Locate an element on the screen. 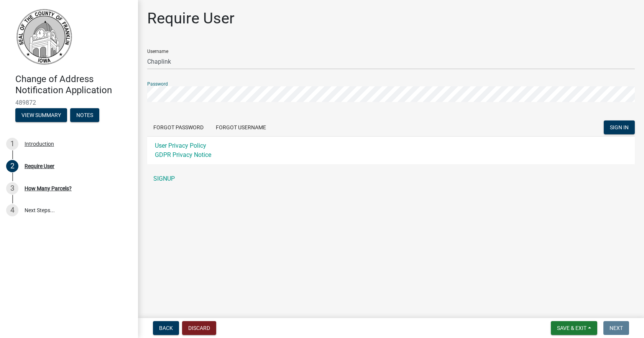 The height and width of the screenshot is (338, 644). div: Introduction is located at coordinates (39, 144).